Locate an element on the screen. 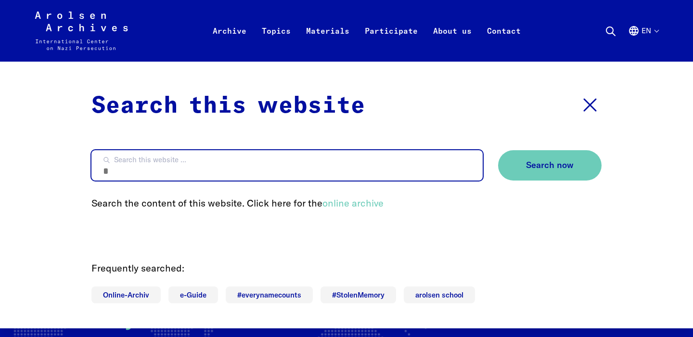 The height and width of the screenshot is (337, 693). span: Search now is located at coordinates (550, 165).